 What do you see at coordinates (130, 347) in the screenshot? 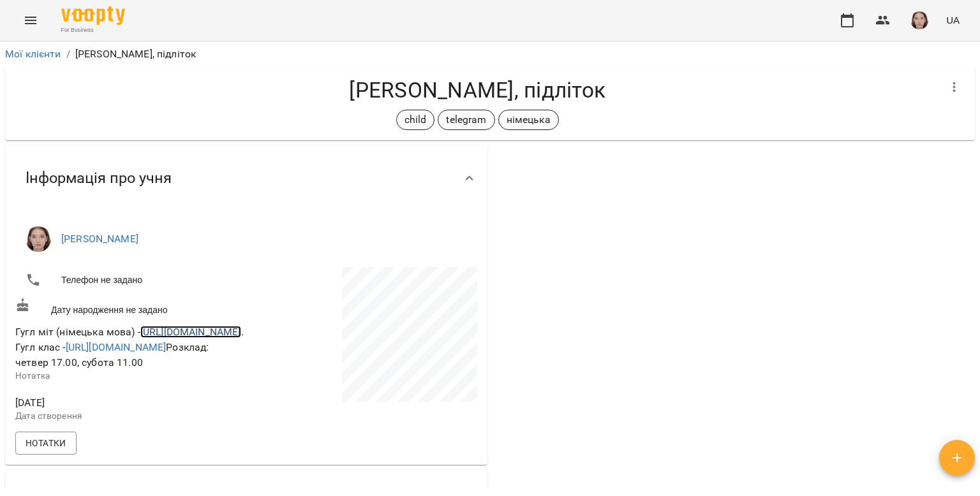
I see `span: Гугл міт (німецька мова) - . Гугл клас - Розклад: четвер 17.00, субота 11.00` at bounding box center [130, 347].